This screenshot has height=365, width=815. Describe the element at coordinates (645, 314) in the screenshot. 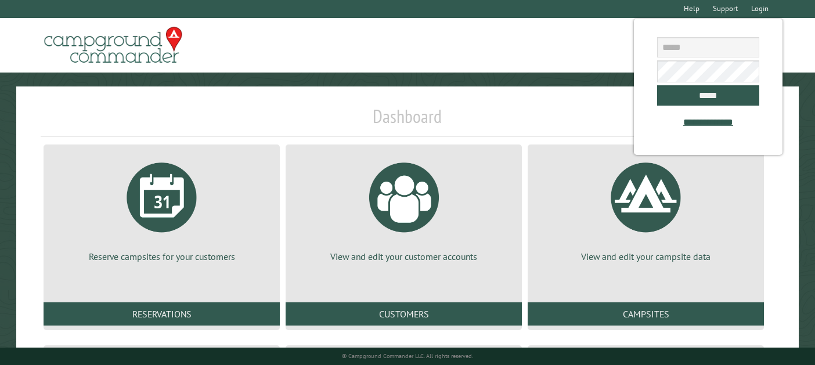

I see `a: Campsites` at that location.